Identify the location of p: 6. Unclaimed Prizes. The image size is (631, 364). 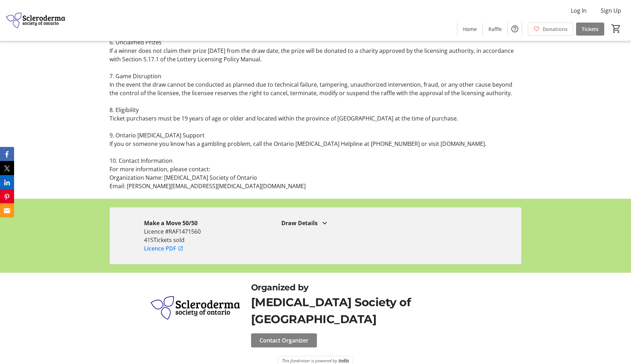
(316, 42).